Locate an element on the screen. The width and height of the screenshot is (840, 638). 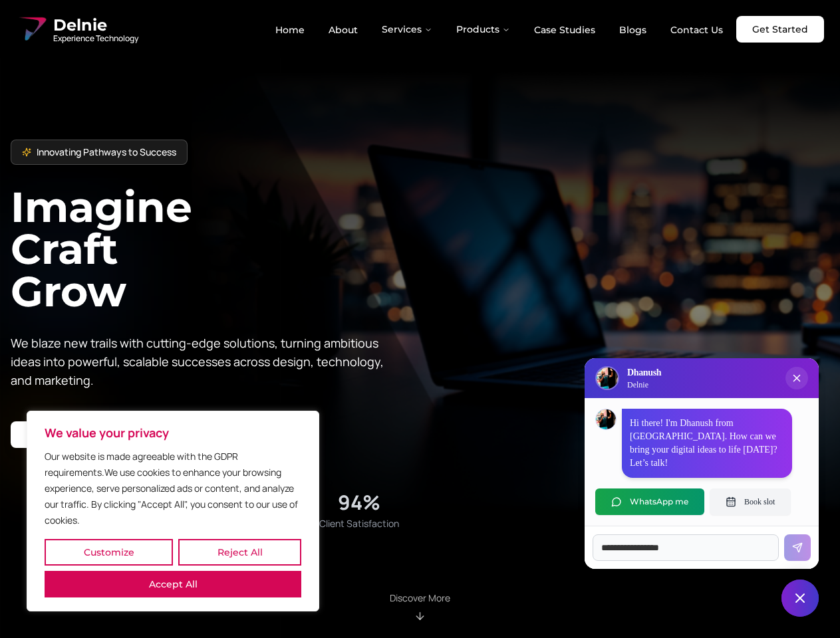
p: We value your privacy is located at coordinates (173, 432).